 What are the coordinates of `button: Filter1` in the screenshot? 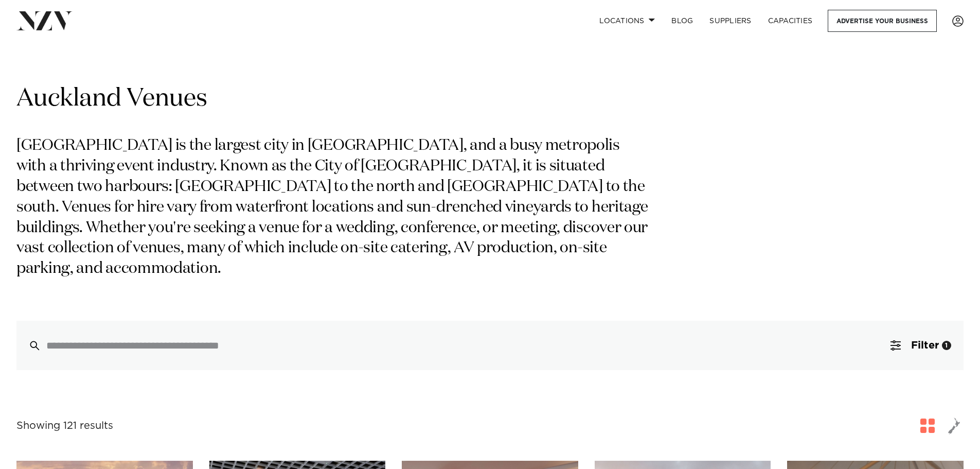 It's located at (921, 345).